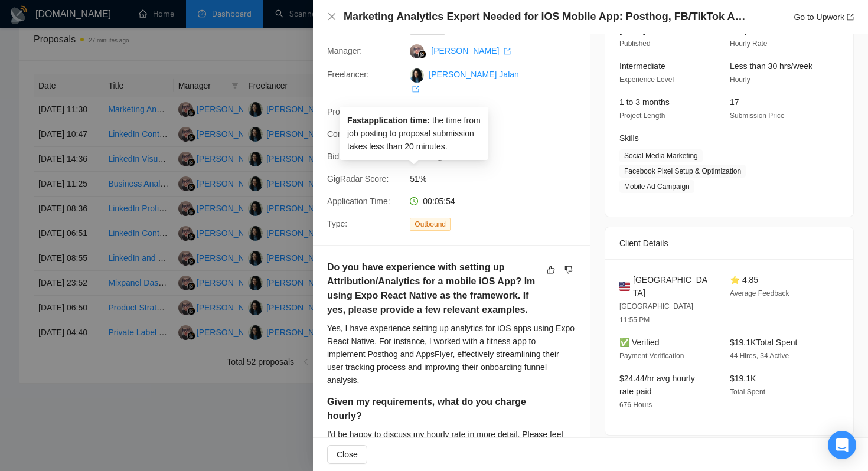  What do you see at coordinates (417, 75) in the screenshot?
I see `img: c1bZ28gSVjOLy3tGxAadTPzvr1R5TI5KrZbAVGTG1arWOwpX3TmaT4ROg1Cb54EQGM` at bounding box center [417, 75].